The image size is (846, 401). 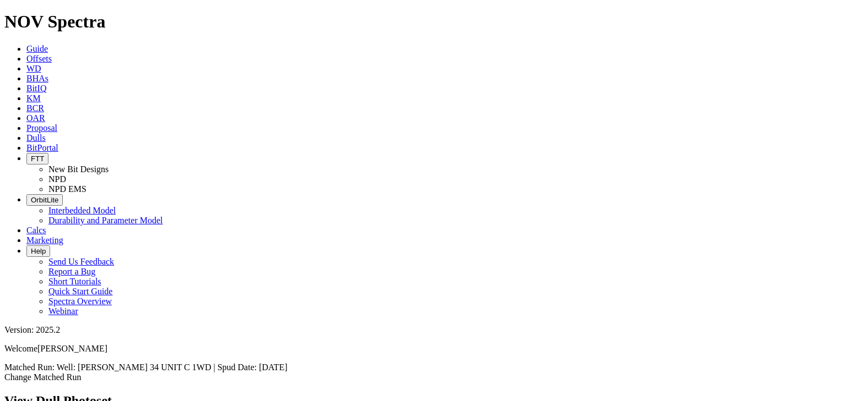 I want to click on span: Matched Run:, so click(x=29, y=367).